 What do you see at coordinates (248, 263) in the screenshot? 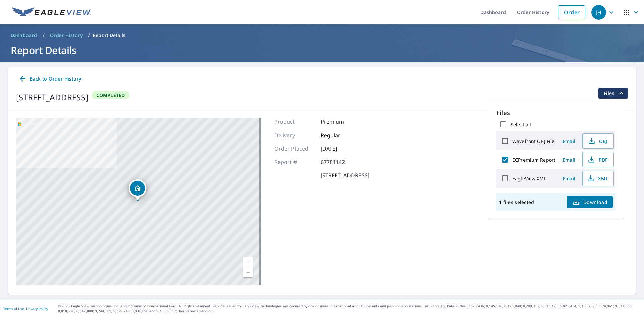
I see `a: Current Level 17, Zoom In` at bounding box center [248, 263].